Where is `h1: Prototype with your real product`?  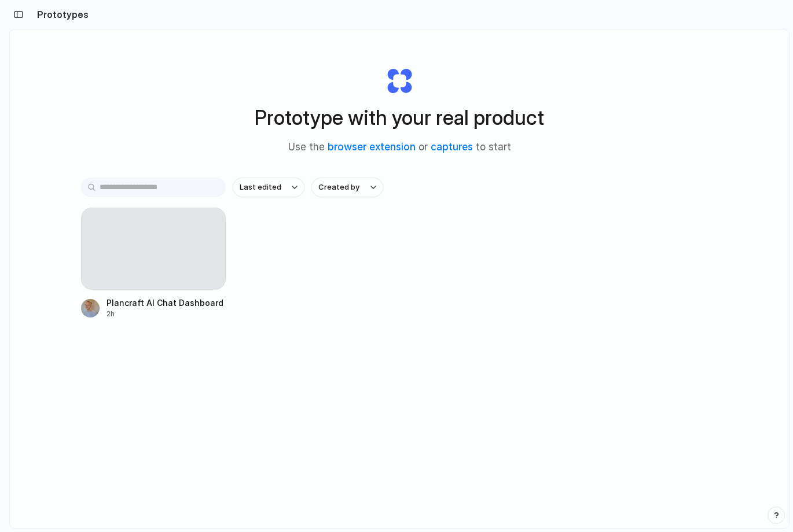
h1: Prototype with your real product is located at coordinates (399, 118).